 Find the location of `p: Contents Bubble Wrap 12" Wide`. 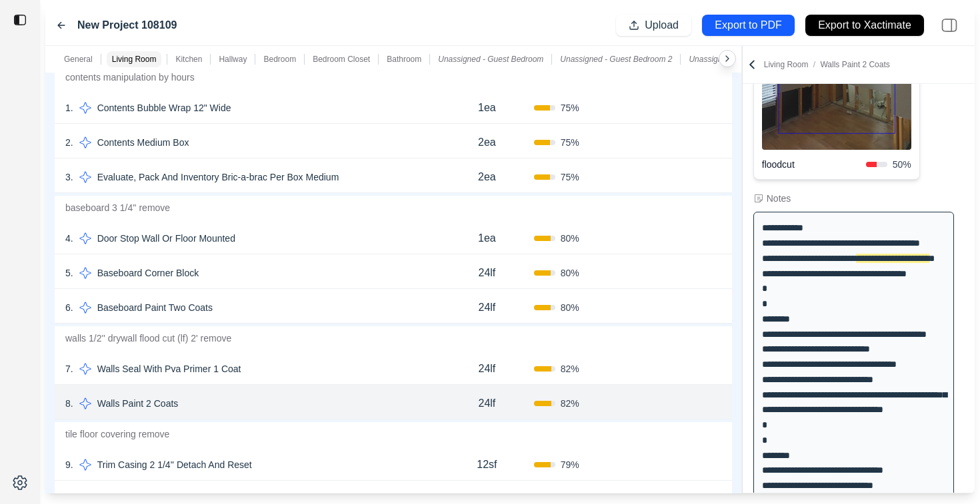

p: Contents Bubble Wrap 12" Wide is located at coordinates (164, 108).